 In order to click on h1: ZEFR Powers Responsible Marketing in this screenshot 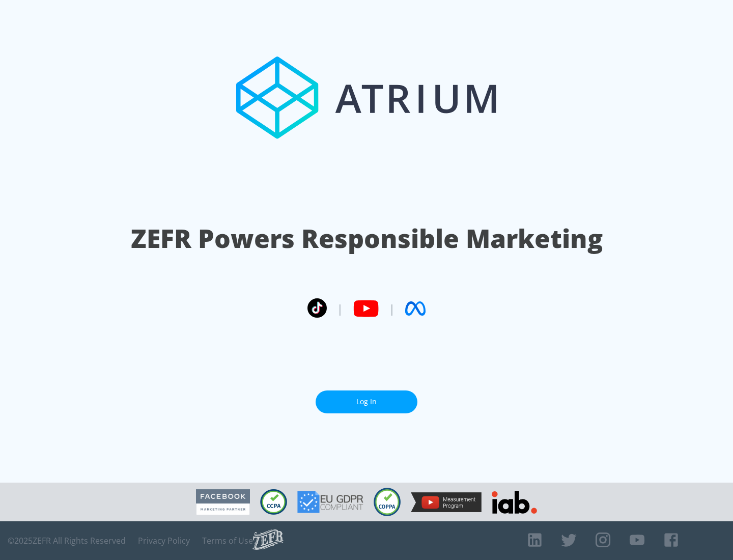, I will do `click(366, 239)`.